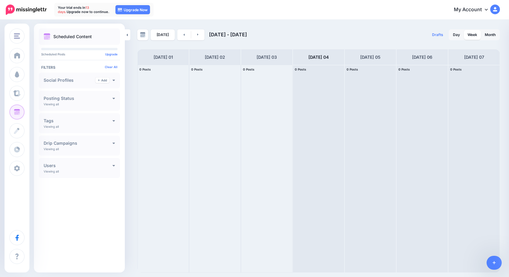 Image resolution: width=509 pixels, height=277 pixels. I want to click on img: calendar-grey-darker.png, so click(143, 35).